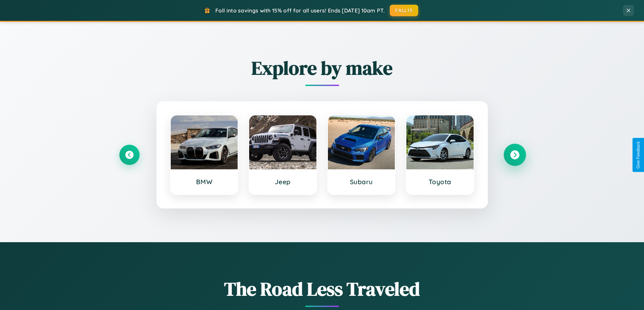  I want to click on h3: Jeep, so click(283, 182).